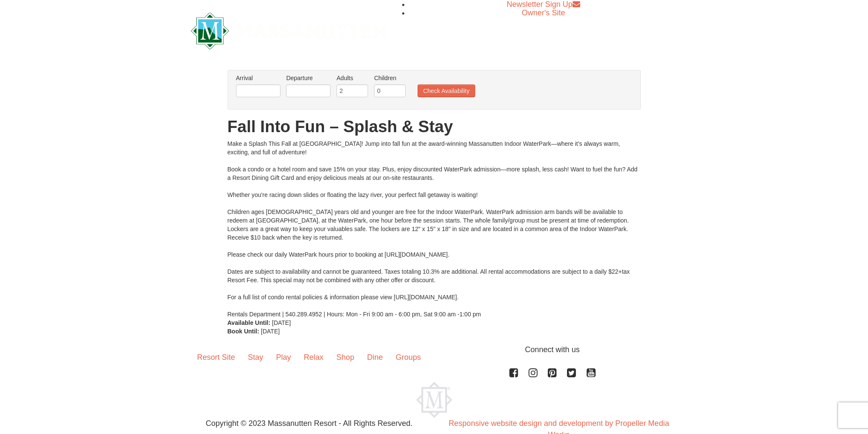  I want to click on strong: Book Until:, so click(243, 331).